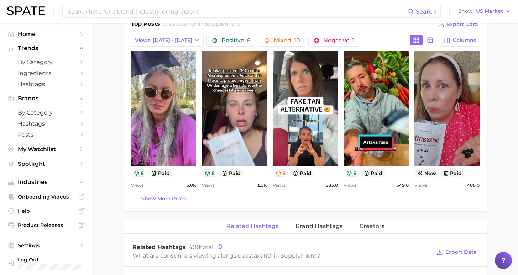 The height and width of the screenshot is (275, 518). Describe the element at coordinates (191, 186) in the screenshot. I see `span: 6.0k` at that location.